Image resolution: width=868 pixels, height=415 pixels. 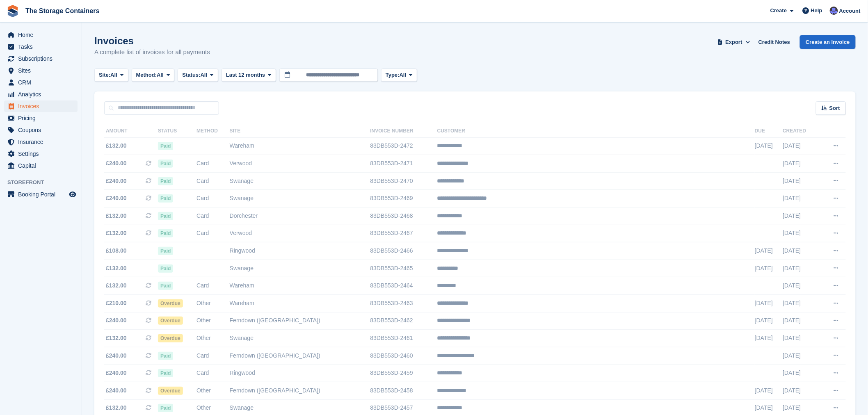 I want to click on span: Sites, so click(x=43, y=70).